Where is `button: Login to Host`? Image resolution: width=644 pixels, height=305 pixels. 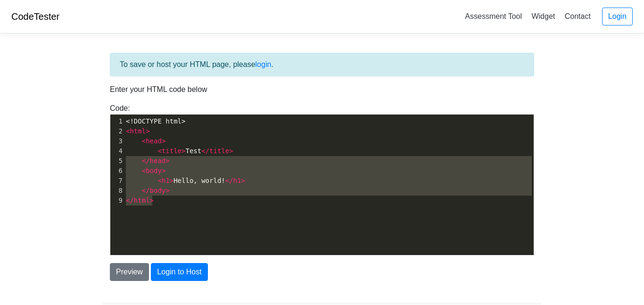
button: Login to Host is located at coordinates (179, 272).